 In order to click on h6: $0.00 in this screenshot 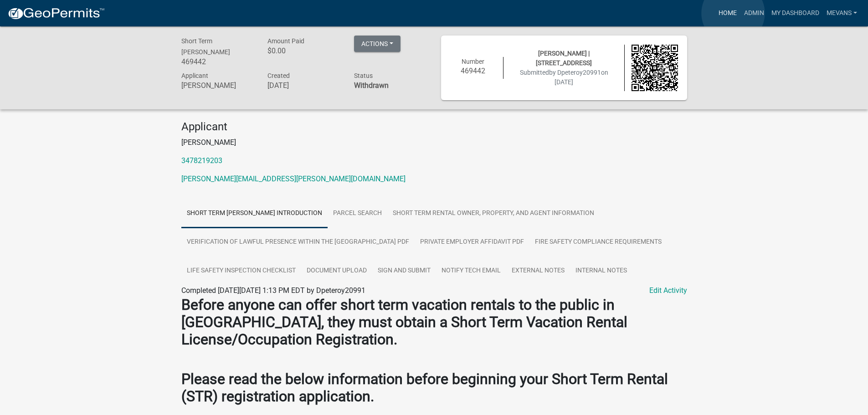, I will do `click(304, 51)`.